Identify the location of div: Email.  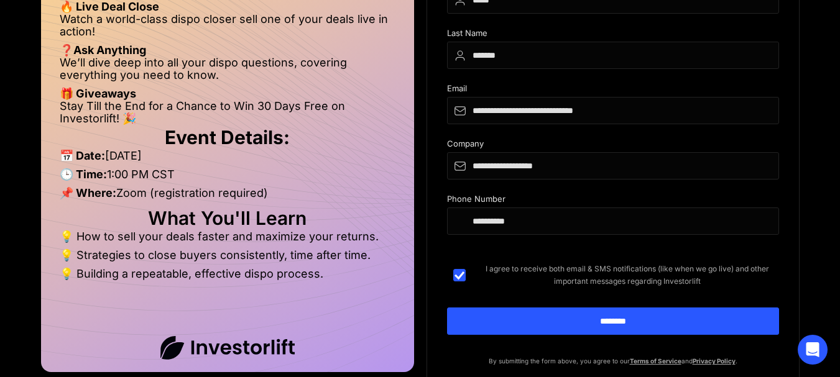
(613, 90).